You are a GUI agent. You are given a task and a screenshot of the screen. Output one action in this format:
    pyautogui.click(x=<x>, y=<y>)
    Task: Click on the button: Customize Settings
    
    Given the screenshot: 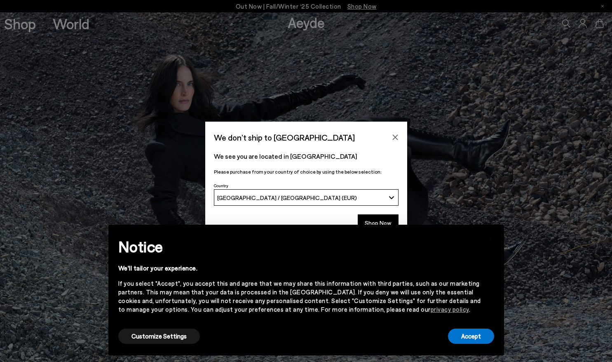 What is the action you would take?
    pyautogui.click(x=159, y=336)
    